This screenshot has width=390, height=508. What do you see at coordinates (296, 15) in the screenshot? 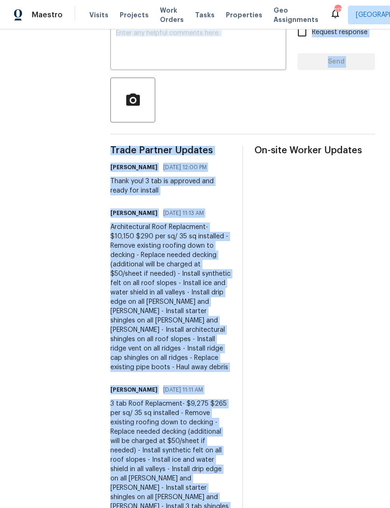
I see `span: Geo Assignments` at bounding box center [296, 15].